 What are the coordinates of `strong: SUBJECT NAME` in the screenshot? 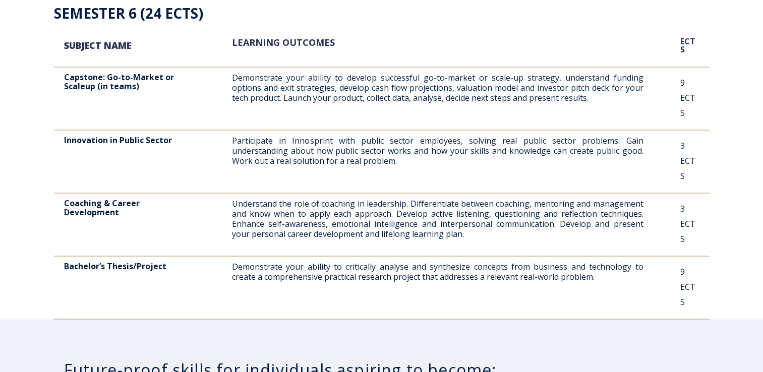 It's located at (97, 45).